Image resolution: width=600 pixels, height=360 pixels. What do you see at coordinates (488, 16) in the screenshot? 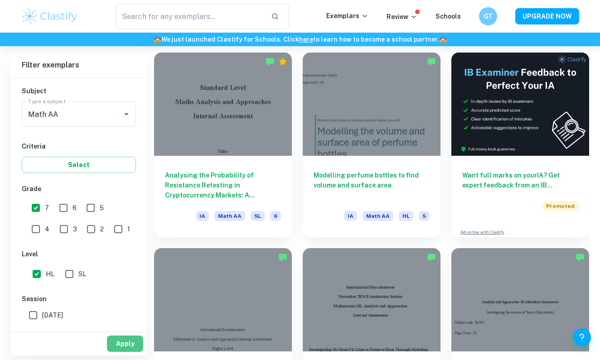
I see `button: GT` at bounding box center [488, 16].